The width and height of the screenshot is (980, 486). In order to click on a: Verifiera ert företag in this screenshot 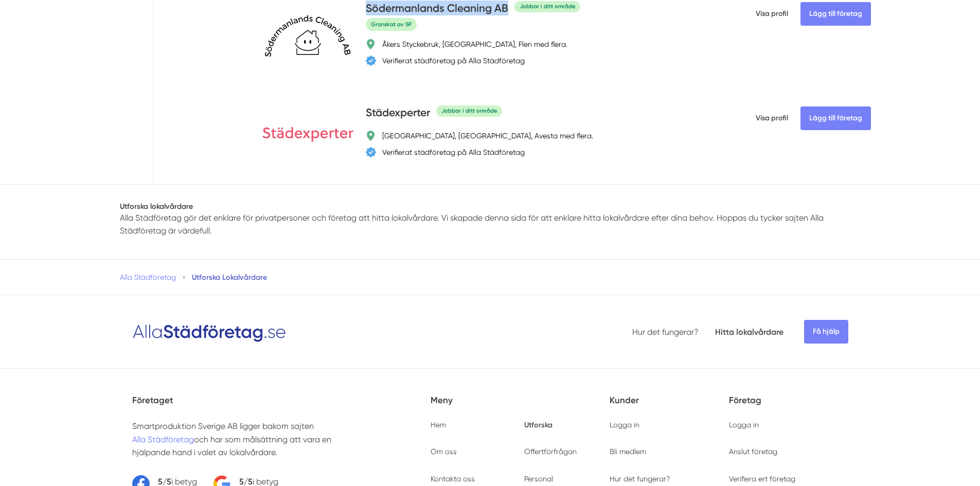, I will do `click(762, 479)`.